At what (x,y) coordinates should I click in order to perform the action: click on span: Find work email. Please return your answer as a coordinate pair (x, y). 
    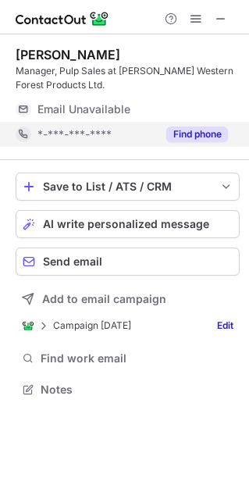
    Looking at the image, I should click on (137, 358).